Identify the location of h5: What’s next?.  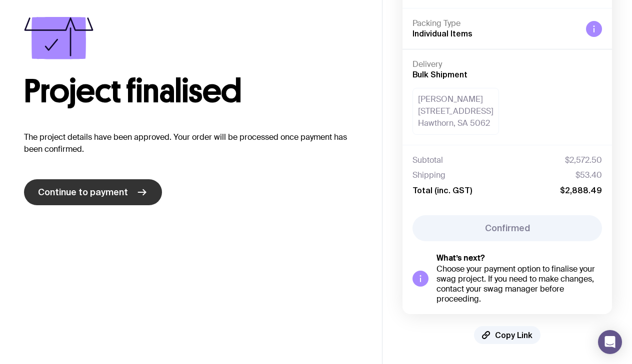
(519, 258).